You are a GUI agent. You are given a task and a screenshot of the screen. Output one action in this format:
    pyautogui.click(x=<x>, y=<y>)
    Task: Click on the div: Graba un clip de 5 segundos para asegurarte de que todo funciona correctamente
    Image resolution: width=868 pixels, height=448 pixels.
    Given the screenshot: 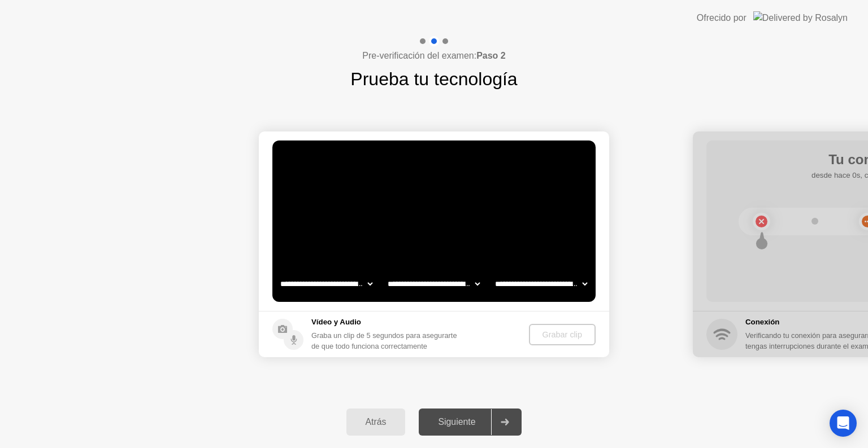 What is the action you would take?
    pyautogui.click(x=387, y=341)
    